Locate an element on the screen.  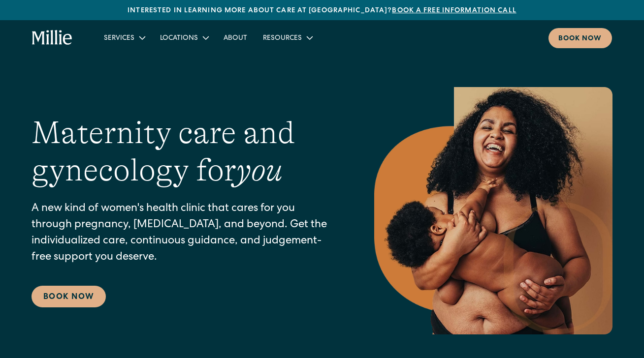
h1: Maternity care and gynecology for is located at coordinates (183, 152).